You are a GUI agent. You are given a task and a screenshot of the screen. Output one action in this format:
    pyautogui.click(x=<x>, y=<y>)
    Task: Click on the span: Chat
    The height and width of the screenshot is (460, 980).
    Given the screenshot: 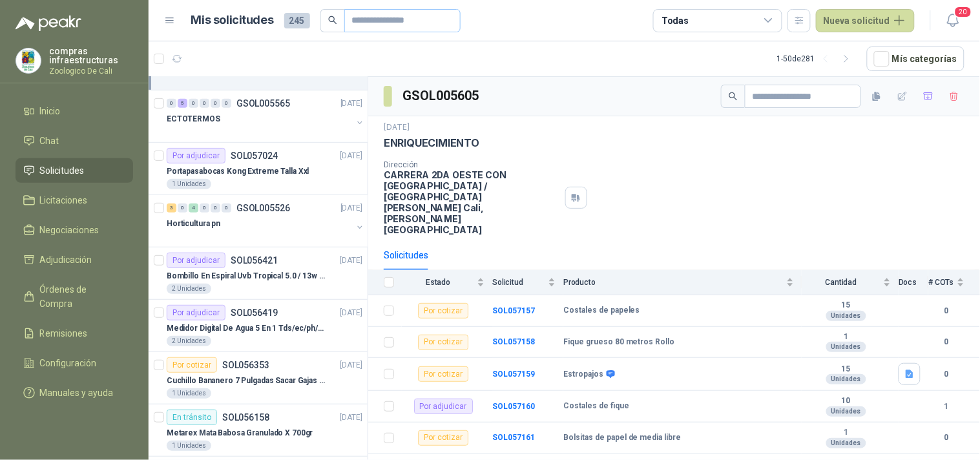 What is the action you would take?
    pyautogui.click(x=50, y=140)
    